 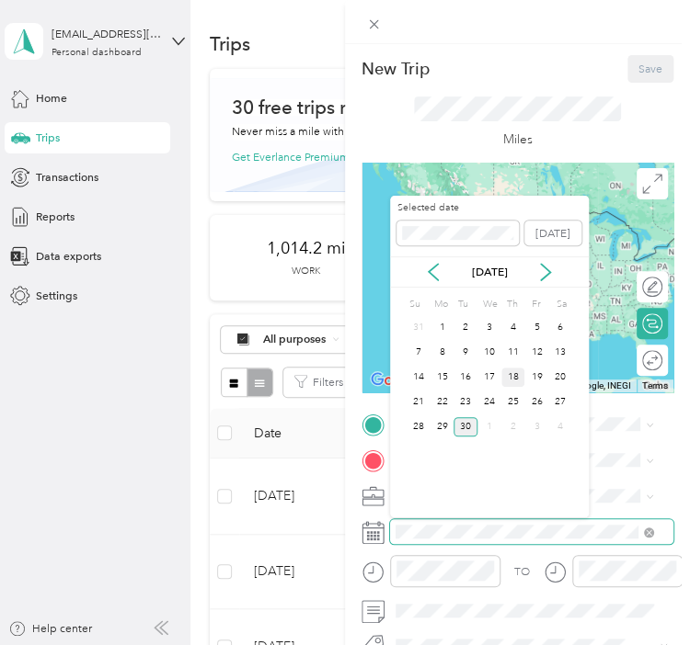 What do you see at coordinates (521, 573) in the screenshot?
I see `div: TO` at bounding box center [521, 573].